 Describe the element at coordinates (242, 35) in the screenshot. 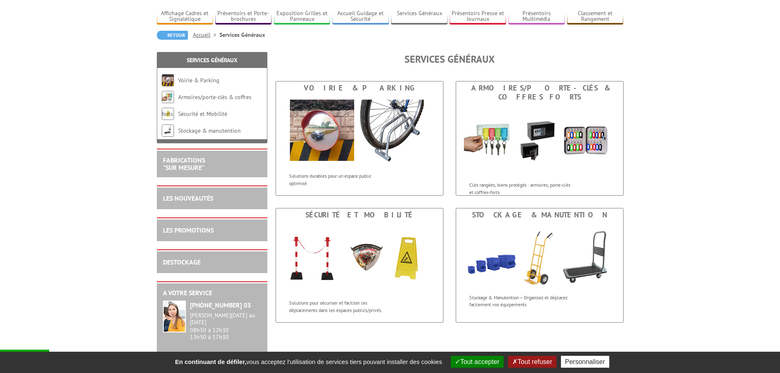

I see `li: Services Généraux` at that location.